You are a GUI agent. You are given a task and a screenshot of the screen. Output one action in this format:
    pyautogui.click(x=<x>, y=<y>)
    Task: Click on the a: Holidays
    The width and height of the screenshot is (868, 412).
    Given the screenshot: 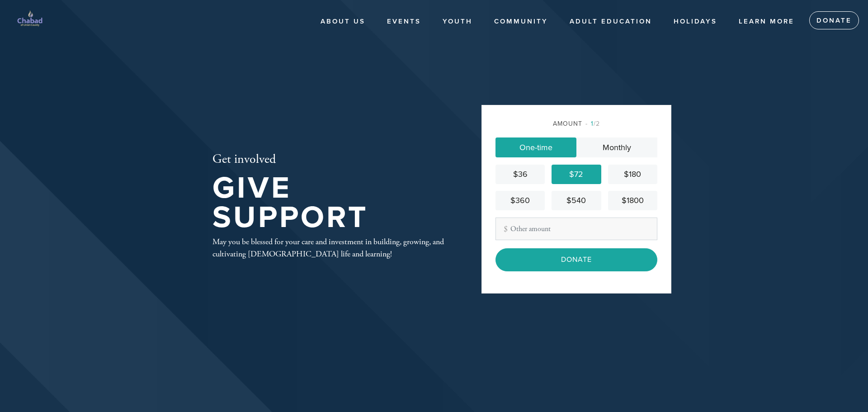 What is the action you would take?
    pyautogui.click(x=695, y=22)
    